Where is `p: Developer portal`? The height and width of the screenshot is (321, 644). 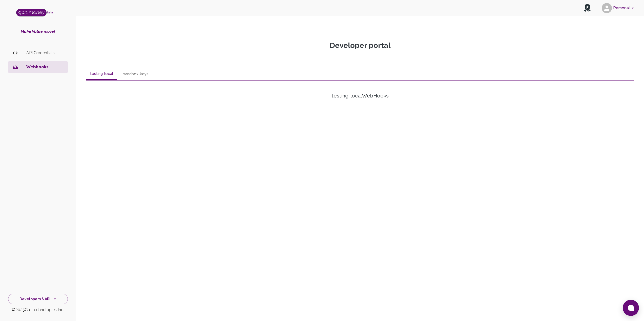
p: Developer portal is located at coordinates (360, 45).